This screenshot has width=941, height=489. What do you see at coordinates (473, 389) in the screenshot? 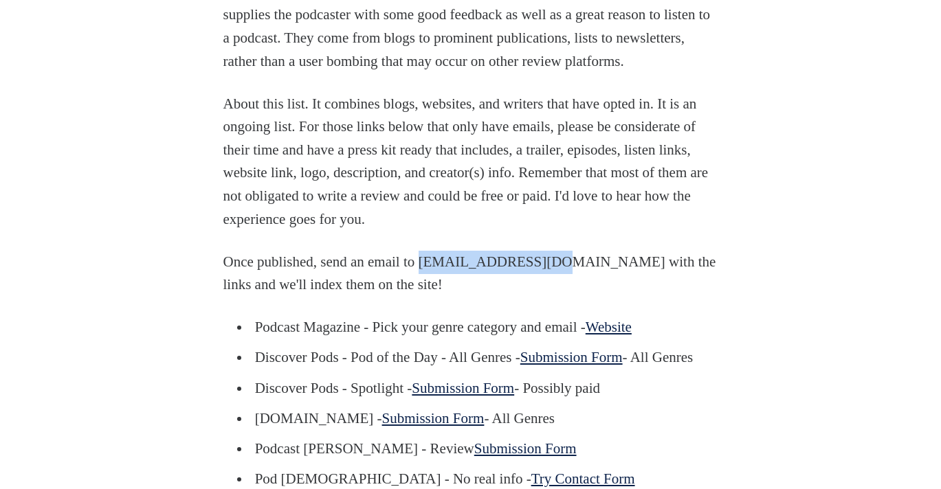
I see `li: Discover Pods - Spotlight - - Possibly paid` at bounding box center [473, 389].